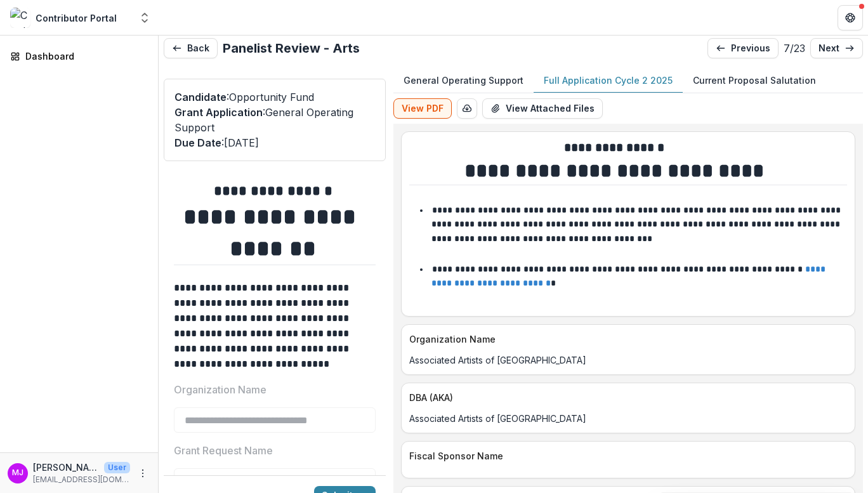  Describe the element at coordinates (836, 48) in the screenshot. I see `a: next` at that location.